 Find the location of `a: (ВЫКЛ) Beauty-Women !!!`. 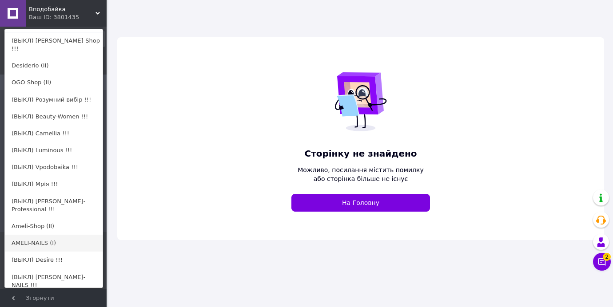

a: (ВЫКЛ) Beauty-Women !!! is located at coordinates (54, 117).